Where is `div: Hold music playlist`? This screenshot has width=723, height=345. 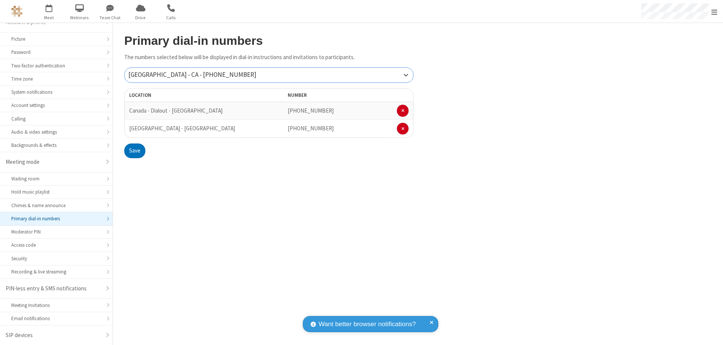 div: Hold music playlist is located at coordinates (56, 192).